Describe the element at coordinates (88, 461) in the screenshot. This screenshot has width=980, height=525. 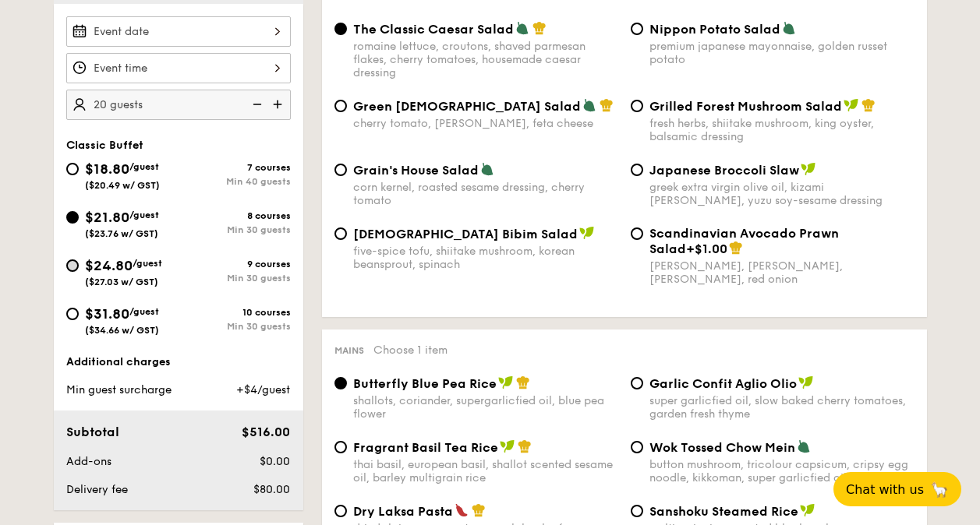
I see `span: Add-ons` at that location.